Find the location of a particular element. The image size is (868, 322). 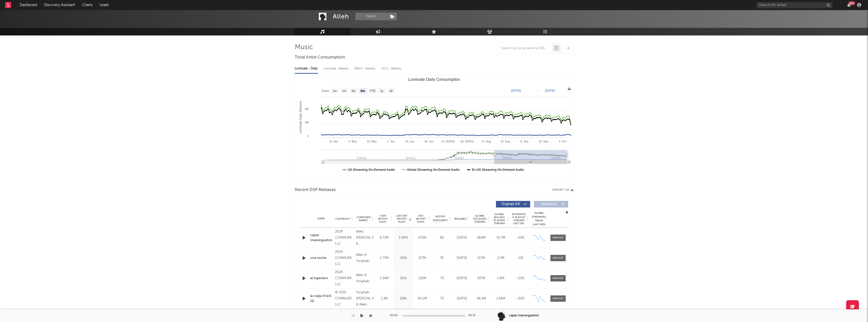

div: 00:15 is located at coordinates (474, 315).